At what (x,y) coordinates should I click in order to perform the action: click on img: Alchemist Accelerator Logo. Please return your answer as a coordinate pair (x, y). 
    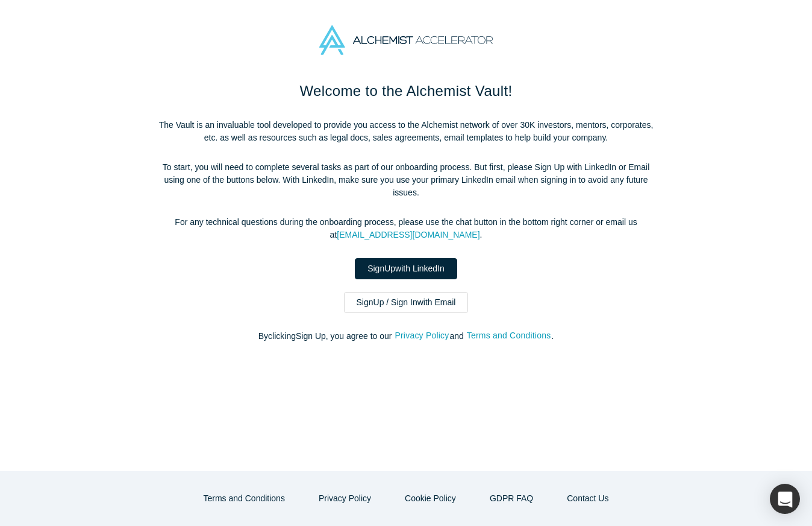
    Looking at the image, I should click on (406, 40).